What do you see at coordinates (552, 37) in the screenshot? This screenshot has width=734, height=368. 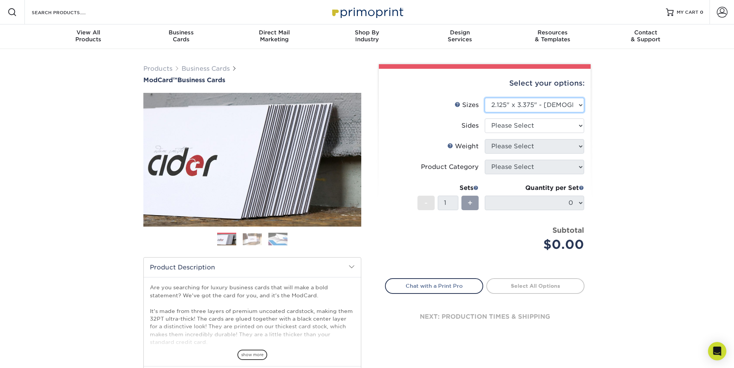 I see `a: Resources& Templates` at bounding box center [552, 37].